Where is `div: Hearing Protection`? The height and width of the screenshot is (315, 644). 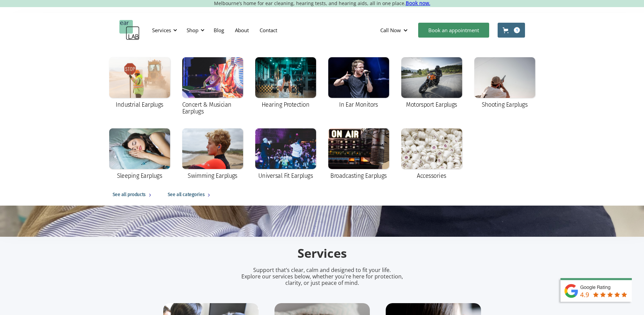
div: Hearing Protection is located at coordinates (285, 105).